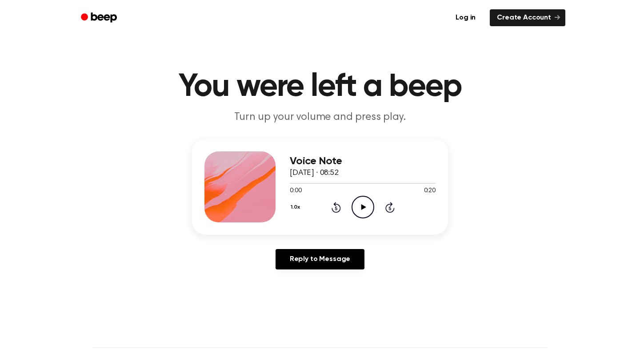 The width and height of the screenshot is (640, 364). What do you see at coordinates (99, 18) in the screenshot?
I see `a: Beep` at bounding box center [99, 18].